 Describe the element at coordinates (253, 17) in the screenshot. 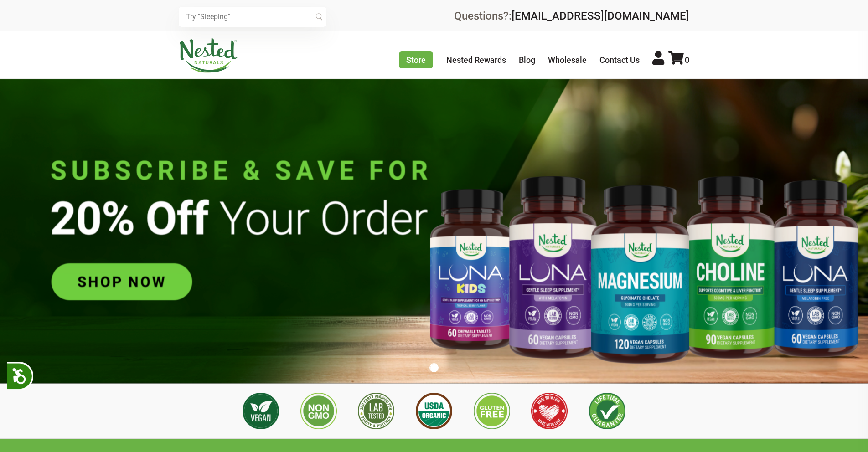

I see `input: Try "Sleeping"` at that location.